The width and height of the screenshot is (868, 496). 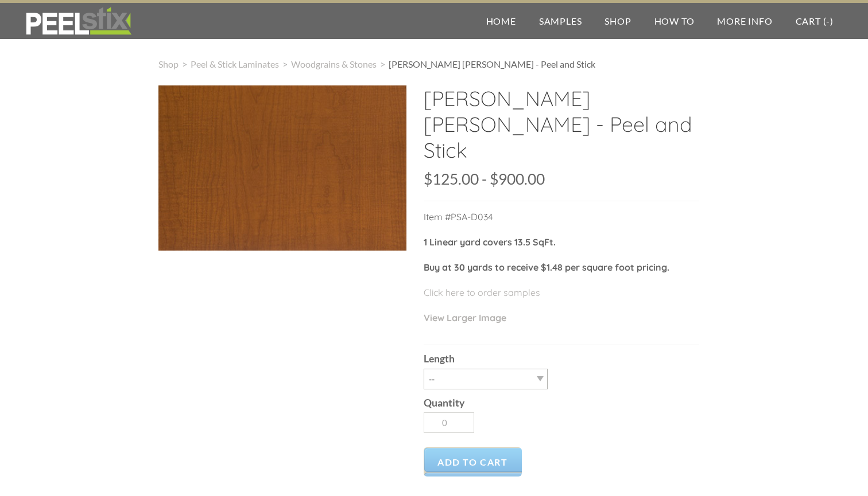 What do you see at coordinates (744, 21) in the screenshot?
I see `a: More Info` at bounding box center [744, 21].